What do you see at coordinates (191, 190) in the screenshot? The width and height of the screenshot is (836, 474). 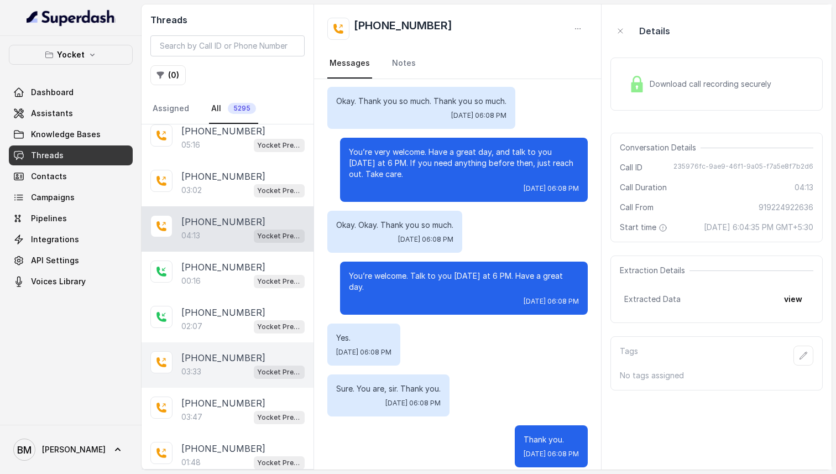 I see `p: 03:02` at bounding box center [191, 190].